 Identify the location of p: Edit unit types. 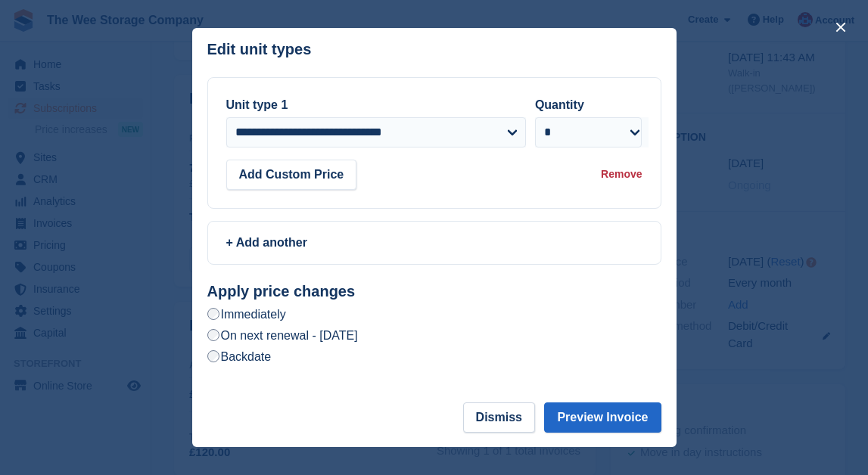
(260, 49).